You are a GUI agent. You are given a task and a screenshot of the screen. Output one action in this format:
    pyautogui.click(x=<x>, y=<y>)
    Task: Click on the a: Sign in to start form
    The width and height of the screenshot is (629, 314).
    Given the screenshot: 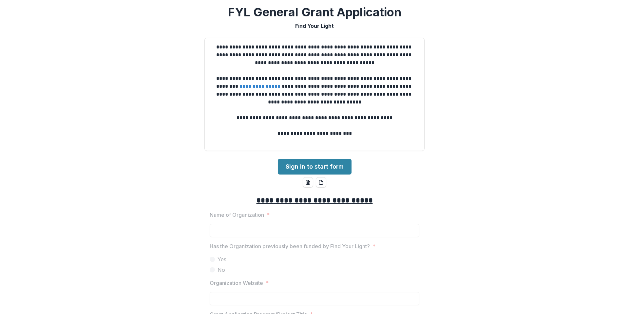 What is the action you would take?
    pyautogui.click(x=315, y=167)
    